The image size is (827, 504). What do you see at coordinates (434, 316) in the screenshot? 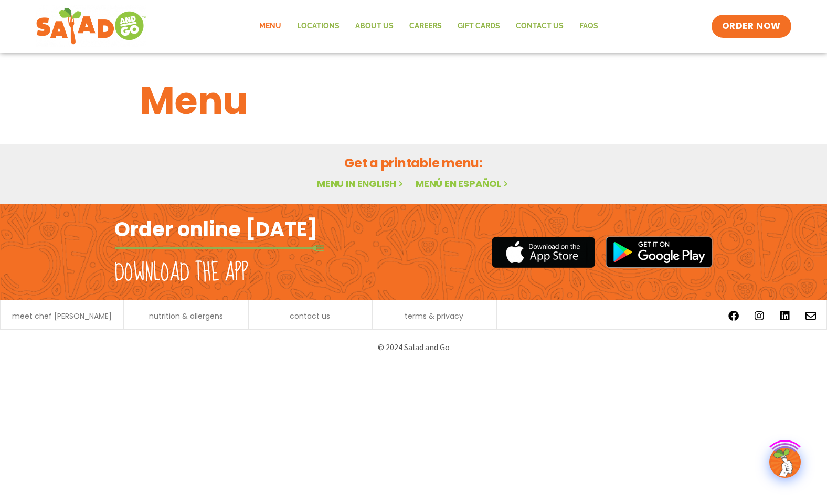
I see `span: terms & privacy` at bounding box center [434, 316].